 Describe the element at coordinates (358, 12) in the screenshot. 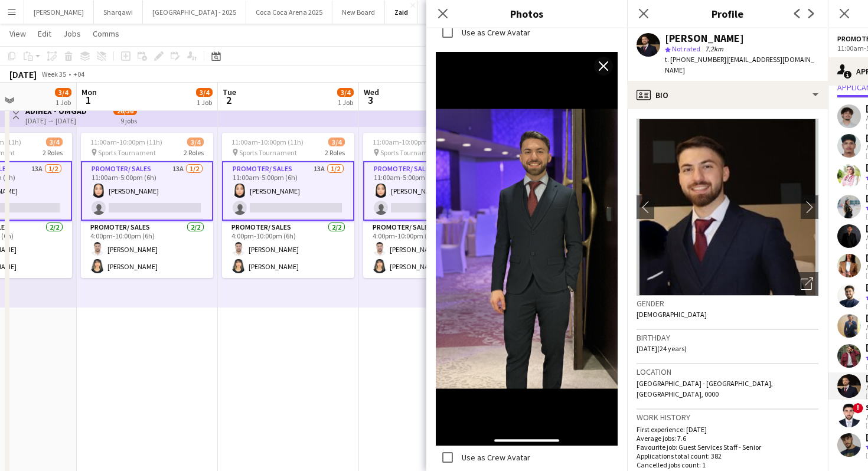

I see `button: New Board` at that location.